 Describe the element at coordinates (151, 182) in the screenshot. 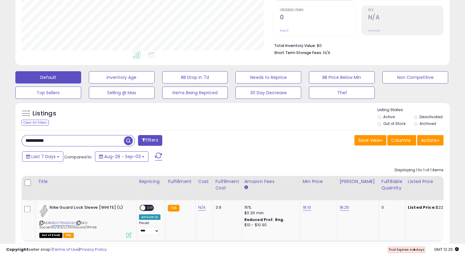

I see `div: Repricing` at that location.